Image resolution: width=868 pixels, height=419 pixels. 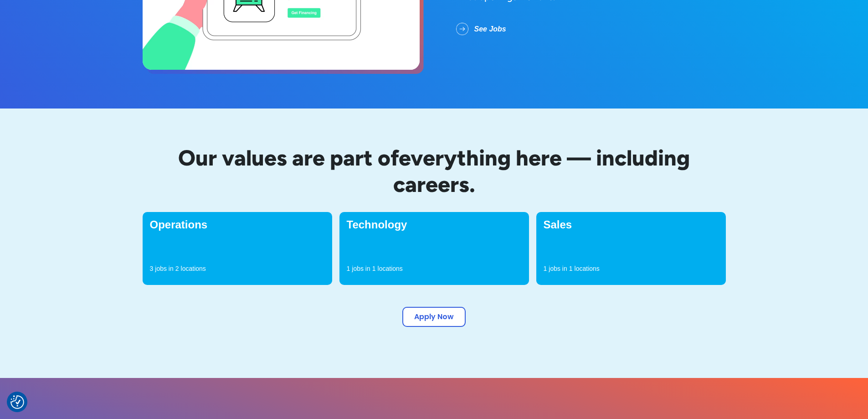 What do you see at coordinates (488, 29) in the screenshot?
I see `a: See Jobs` at bounding box center [488, 29].